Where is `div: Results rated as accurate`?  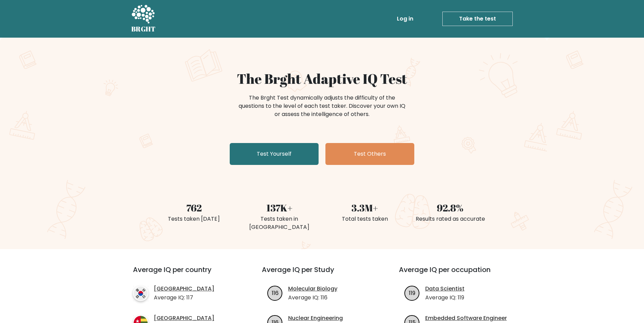 div: Results rated as accurate is located at coordinates (450, 219).